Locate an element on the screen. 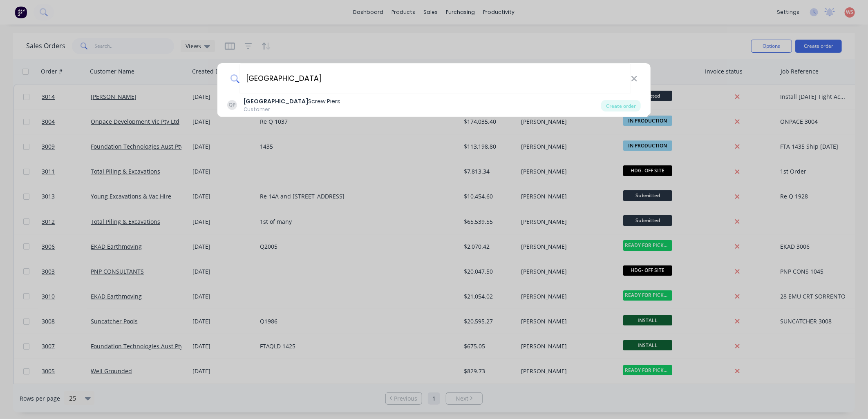  input: Enter a customer name to create a new order... is located at coordinates (435, 78).